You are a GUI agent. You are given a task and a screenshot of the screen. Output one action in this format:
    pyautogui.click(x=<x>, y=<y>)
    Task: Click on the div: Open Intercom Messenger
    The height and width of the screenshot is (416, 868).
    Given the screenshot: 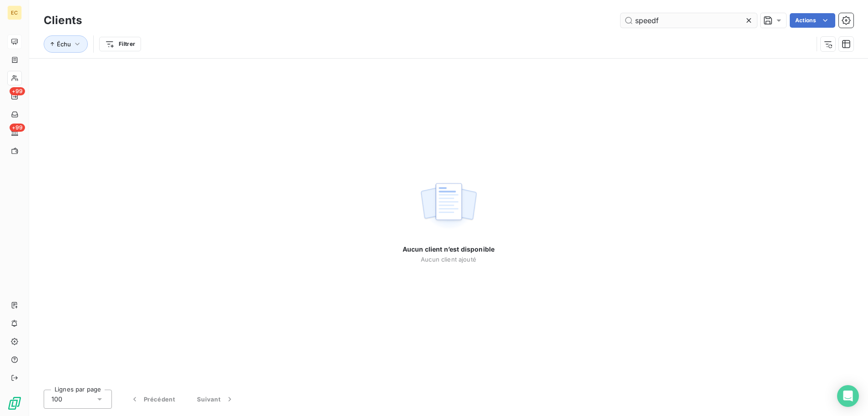 What is the action you would take?
    pyautogui.click(x=848, y=396)
    